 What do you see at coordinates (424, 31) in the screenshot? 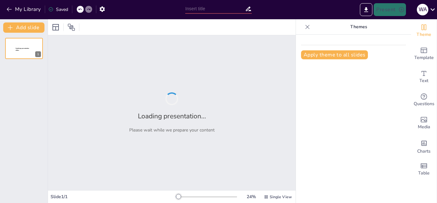
I see `div: Change the overall theme` at bounding box center [424, 31].